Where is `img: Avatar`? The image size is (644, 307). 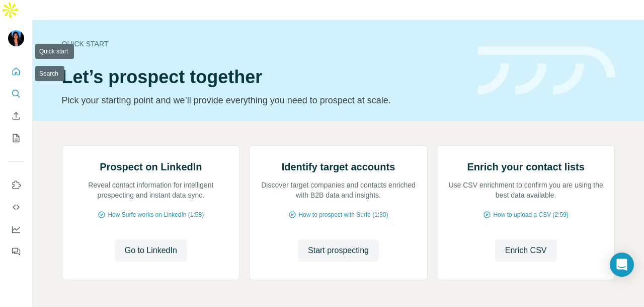
img: Avatar is located at coordinates (16, 38).